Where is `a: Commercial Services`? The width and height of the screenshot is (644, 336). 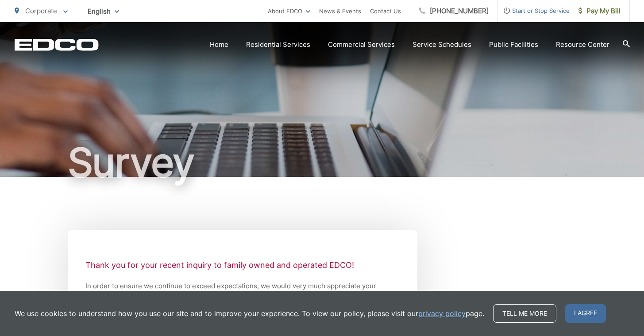
a: Commercial Services is located at coordinates (361, 45).